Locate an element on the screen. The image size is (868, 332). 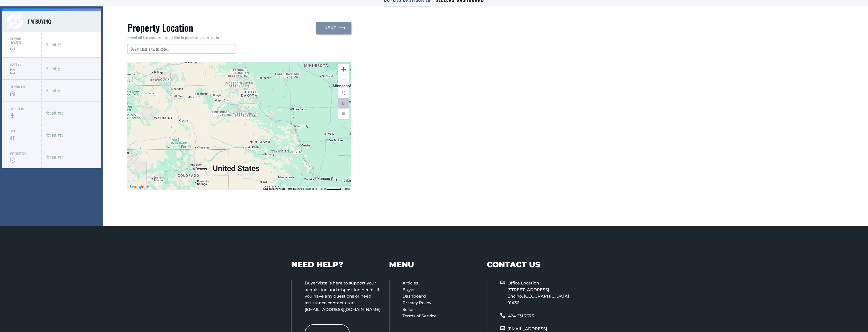
a: Terms (opens in new tab) is located at coordinates (347, 188).